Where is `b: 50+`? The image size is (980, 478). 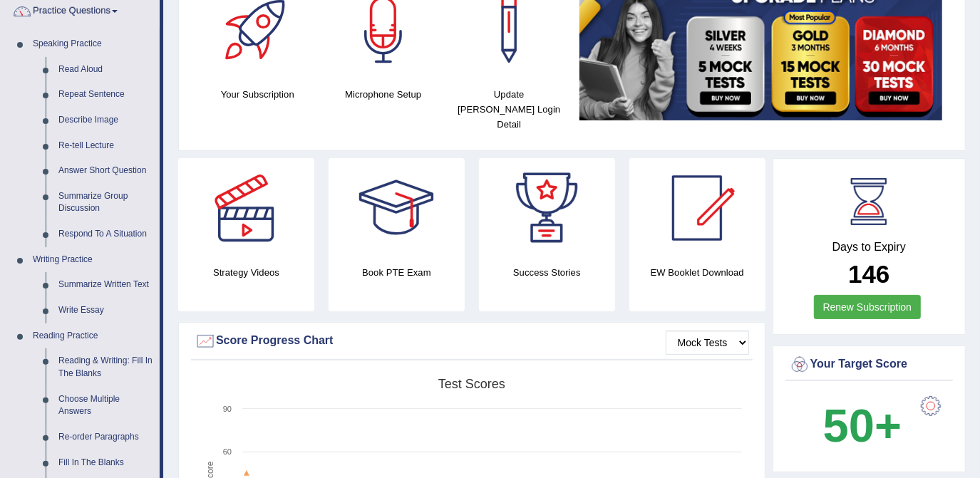
b: 50+ is located at coordinates (862, 426).